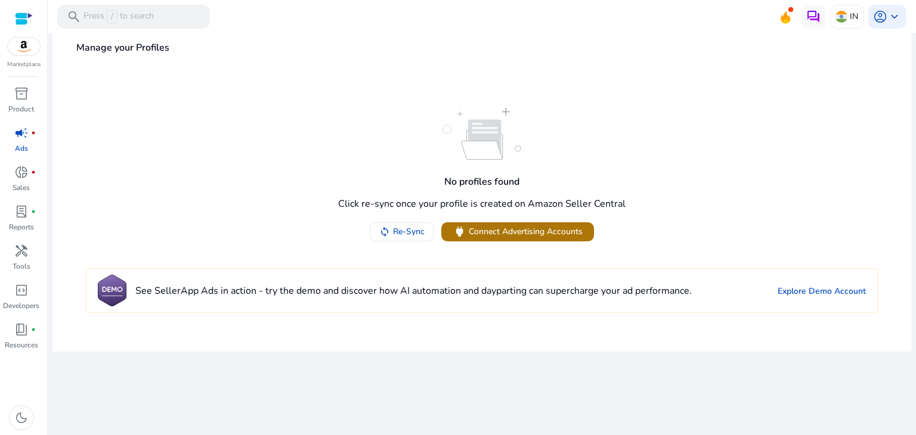 Image resolution: width=916 pixels, height=435 pixels. I want to click on button: Re-Sync, so click(402, 232).